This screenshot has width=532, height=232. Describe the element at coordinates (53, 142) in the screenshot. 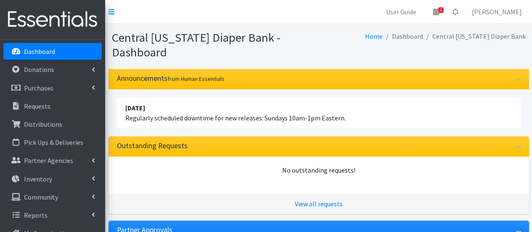

I see `a: Pick Ups & Deliveries` at that location.